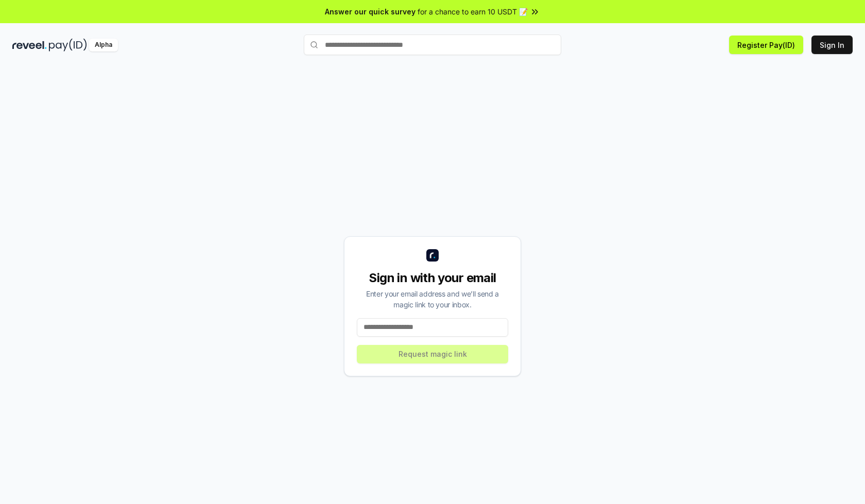 This screenshot has height=504, width=865. I want to click on div: Alpha, so click(104, 45).